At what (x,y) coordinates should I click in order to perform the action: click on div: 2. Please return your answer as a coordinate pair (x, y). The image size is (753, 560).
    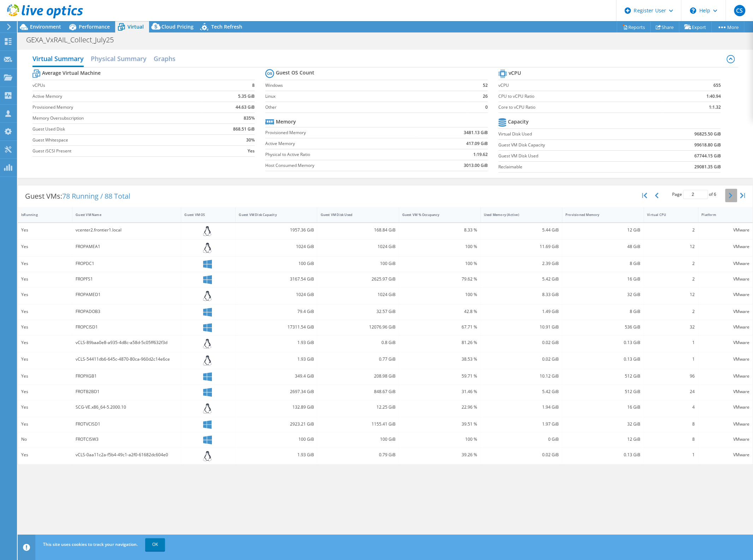
    Looking at the image, I should click on (671, 279).